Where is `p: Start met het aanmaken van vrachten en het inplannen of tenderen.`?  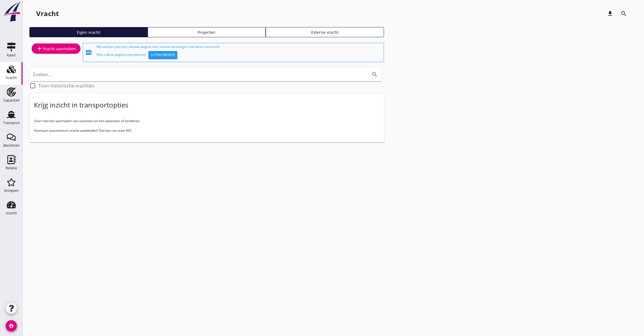
p: Start met het aanmaken van vrachten en het inplannen of tenderen. is located at coordinates (207, 121).